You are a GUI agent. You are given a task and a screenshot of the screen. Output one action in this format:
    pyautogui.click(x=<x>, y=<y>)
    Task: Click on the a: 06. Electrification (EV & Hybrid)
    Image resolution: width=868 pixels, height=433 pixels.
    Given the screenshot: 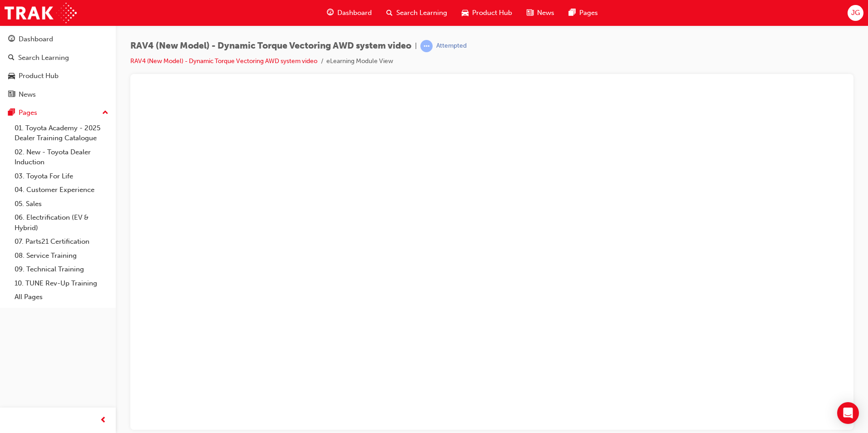 What is the action you would take?
    pyautogui.click(x=61, y=222)
    